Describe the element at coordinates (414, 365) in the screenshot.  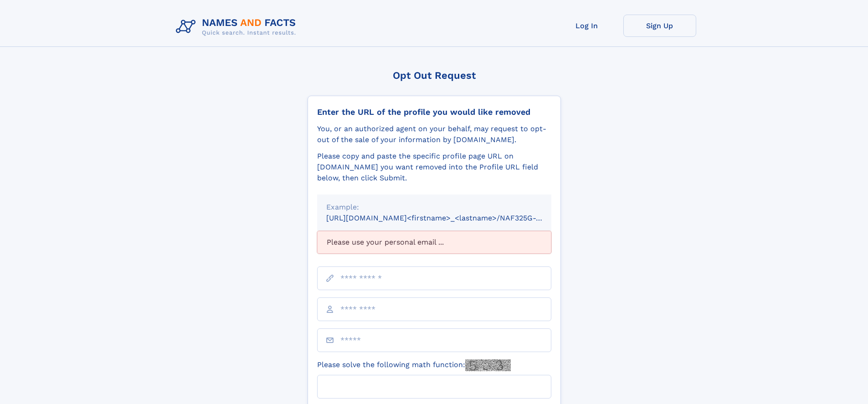
I see `label: Please solve the following math function:` at that location.